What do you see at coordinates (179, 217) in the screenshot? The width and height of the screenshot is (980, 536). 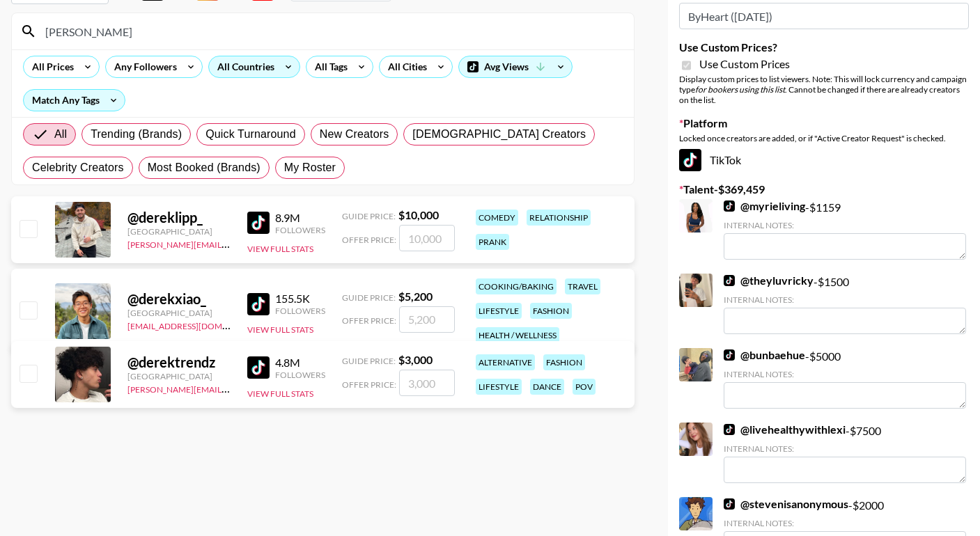 I see `div: @ dereklipp_` at bounding box center [179, 217].